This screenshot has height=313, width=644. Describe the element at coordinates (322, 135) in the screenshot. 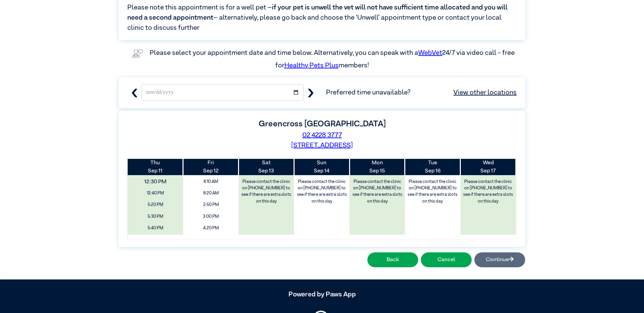

I see `span: 02 4228 3777` at that location.